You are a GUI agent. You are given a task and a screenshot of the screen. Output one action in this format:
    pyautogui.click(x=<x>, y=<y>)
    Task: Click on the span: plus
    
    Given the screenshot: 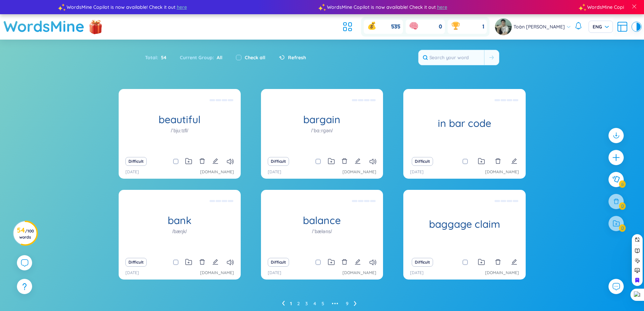 What is the action you would take?
    pyautogui.click(x=616, y=157)
    